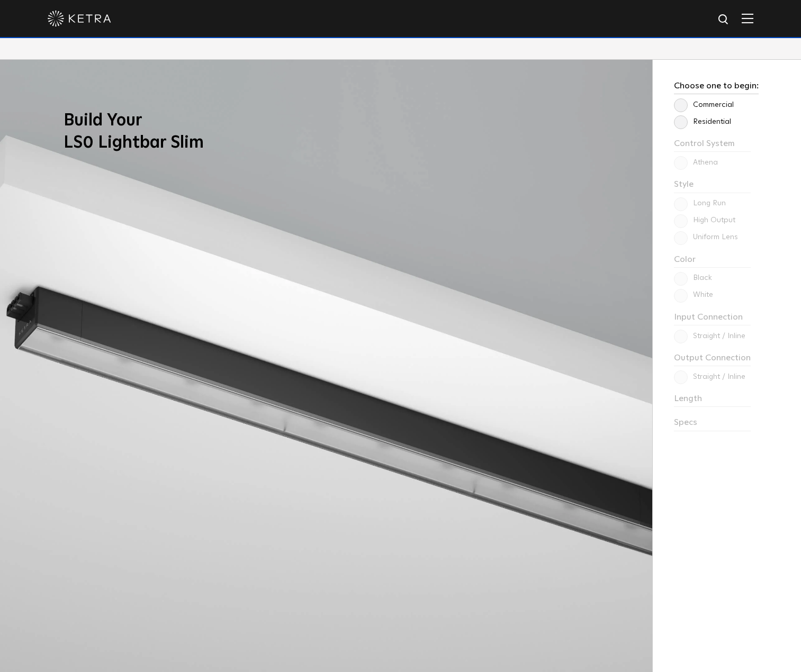 The width and height of the screenshot is (801, 672). Describe the element at coordinates (702, 122) in the screenshot. I see `label: Residential` at that location.